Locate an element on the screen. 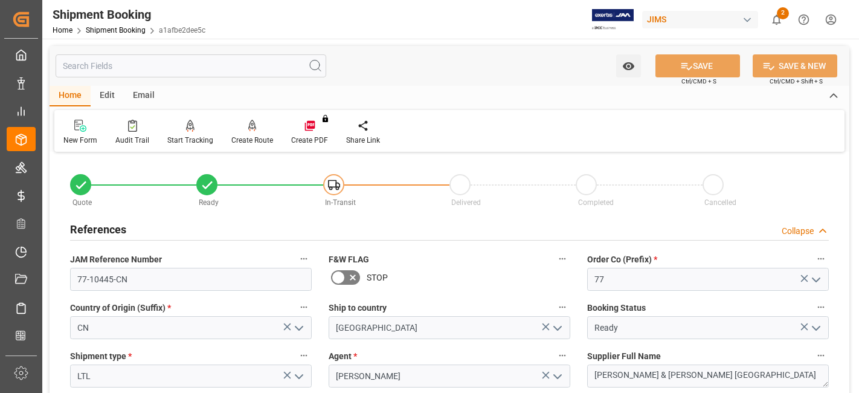 This screenshot has height=393, width=859. div: Collapse is located at coordinates (798, 231).